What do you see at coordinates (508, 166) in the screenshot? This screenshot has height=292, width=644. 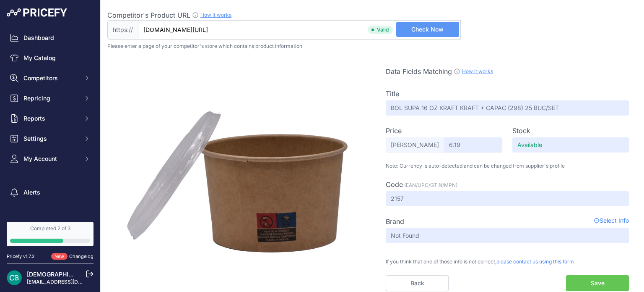 I see `p: Note: Currency is auto-detected and can be changed from supplier's profile` at bounding box center [508, 166].